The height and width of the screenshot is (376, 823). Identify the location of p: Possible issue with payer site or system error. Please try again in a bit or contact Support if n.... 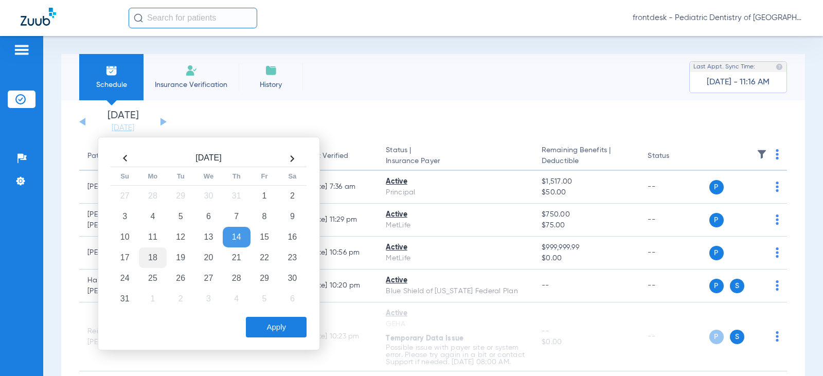
(455, 355).